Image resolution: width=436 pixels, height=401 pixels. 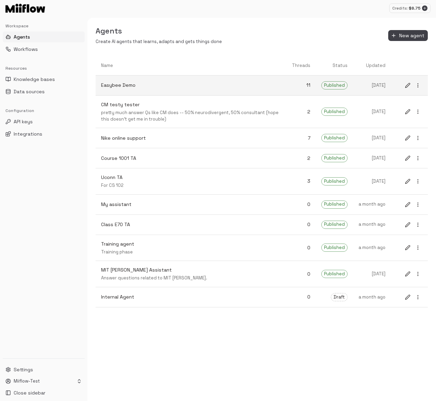 I want to click on span: Workflows, so click(x=26, y=49).